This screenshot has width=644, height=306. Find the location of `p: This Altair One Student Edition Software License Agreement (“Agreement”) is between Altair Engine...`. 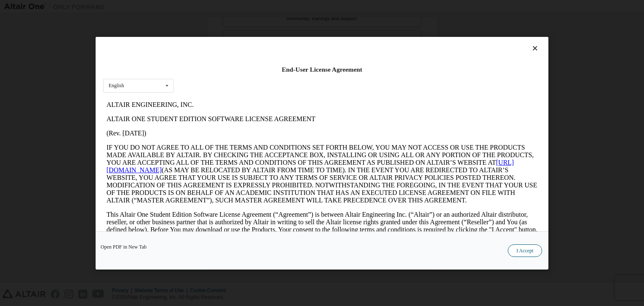

p: This Altair One Student Edition Software License Agreement (“Agreement”) is between Altair Engine... is located at coordinates (219, 128).